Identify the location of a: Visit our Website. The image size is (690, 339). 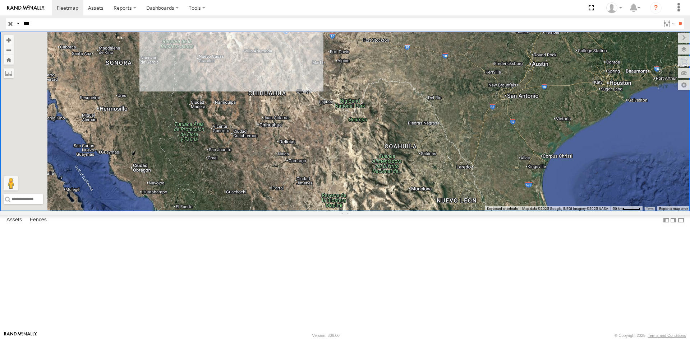
(20, 336).